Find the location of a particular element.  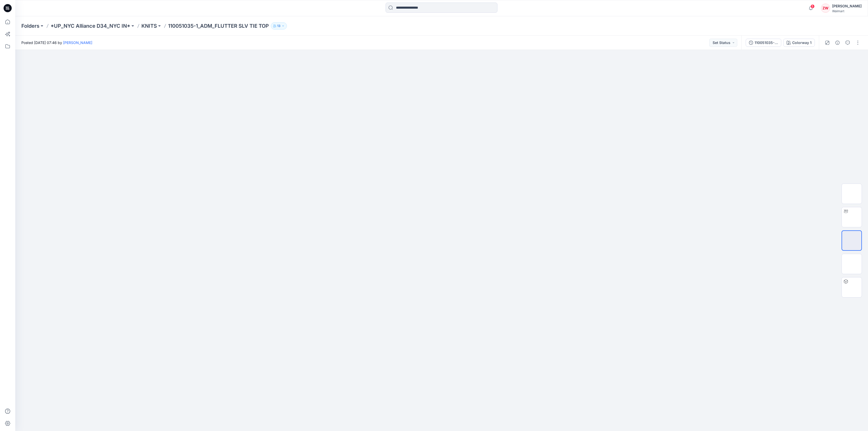

p: Folders is located at coordinates (30, 26).